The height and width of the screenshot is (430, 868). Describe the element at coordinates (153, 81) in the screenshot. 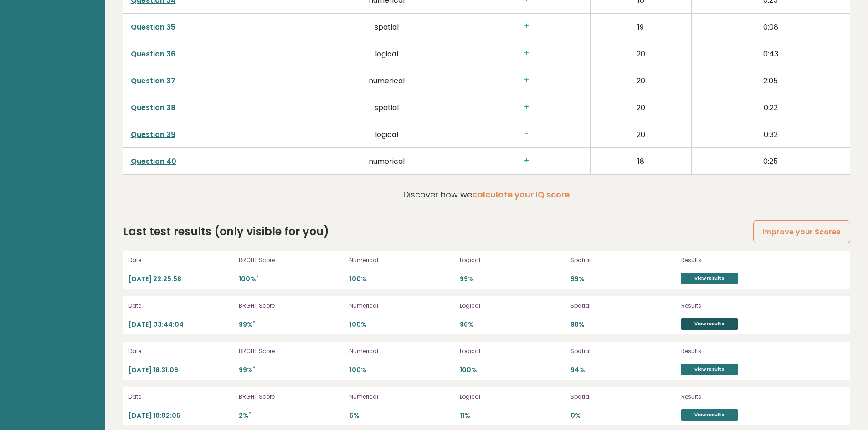

I see `a: Question 37` at that location.